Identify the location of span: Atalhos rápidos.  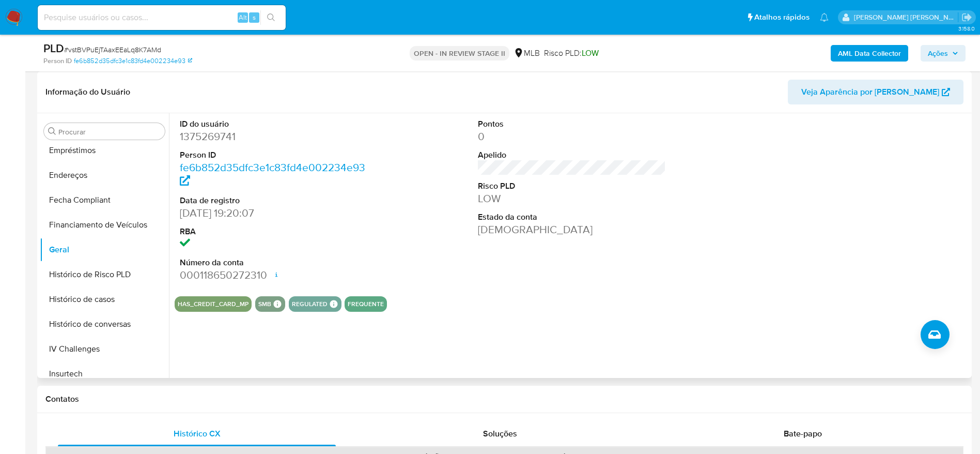
(782, 17).